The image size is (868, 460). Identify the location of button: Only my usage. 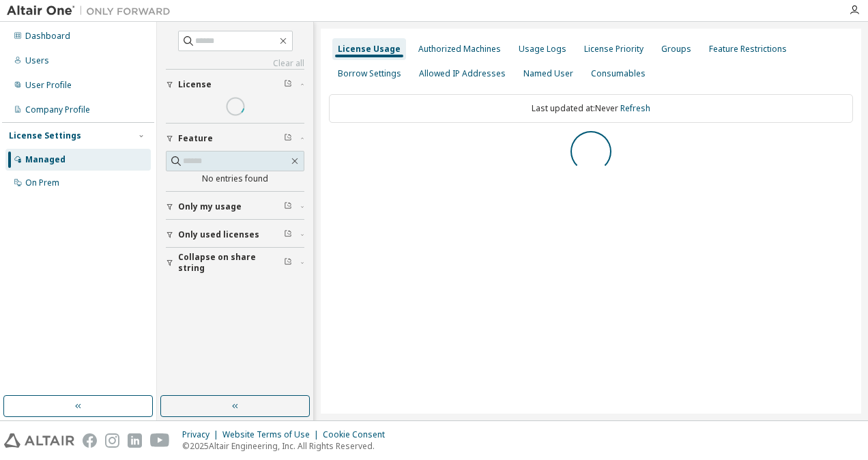
(234, 206).